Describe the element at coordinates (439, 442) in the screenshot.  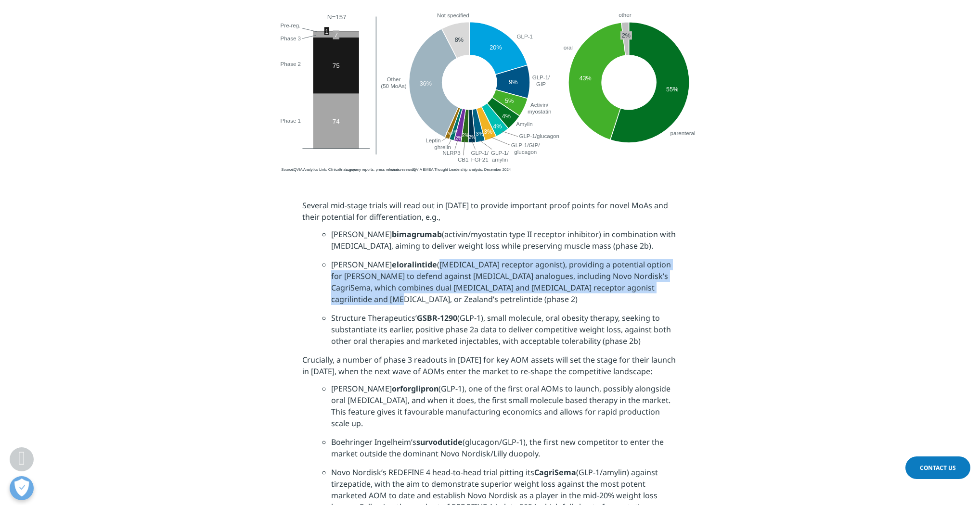
I see `strong: survodutide` at that location.